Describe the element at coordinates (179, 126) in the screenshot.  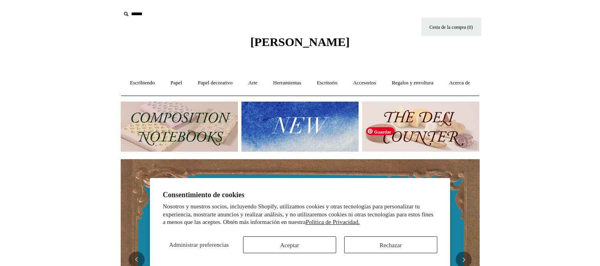
I see `img: 202302 Libros de composición.jpg__PID:69722ee6-fa44-49dd-a067-31375e5d54ec` at that location.